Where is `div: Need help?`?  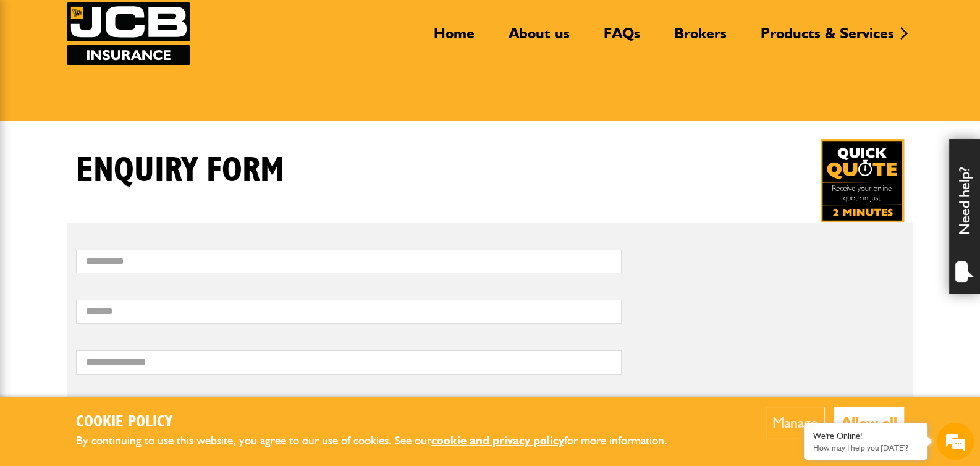
div: Need help? is located at coordinates (964, 216).